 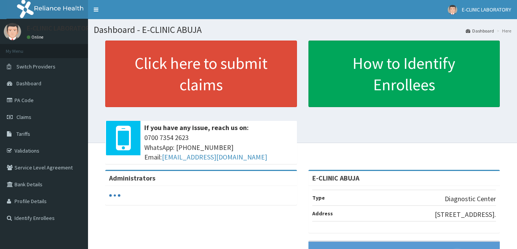 What do you see at coordinates (36, 67) in the screenshot?
I see `span: Switch Providers` at bounding box center [36, 67].